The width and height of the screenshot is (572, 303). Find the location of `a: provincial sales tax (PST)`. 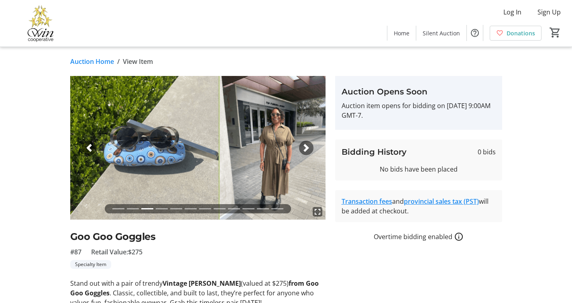

a: provincial sales tax (PST) is located at coordinates (441, 201).